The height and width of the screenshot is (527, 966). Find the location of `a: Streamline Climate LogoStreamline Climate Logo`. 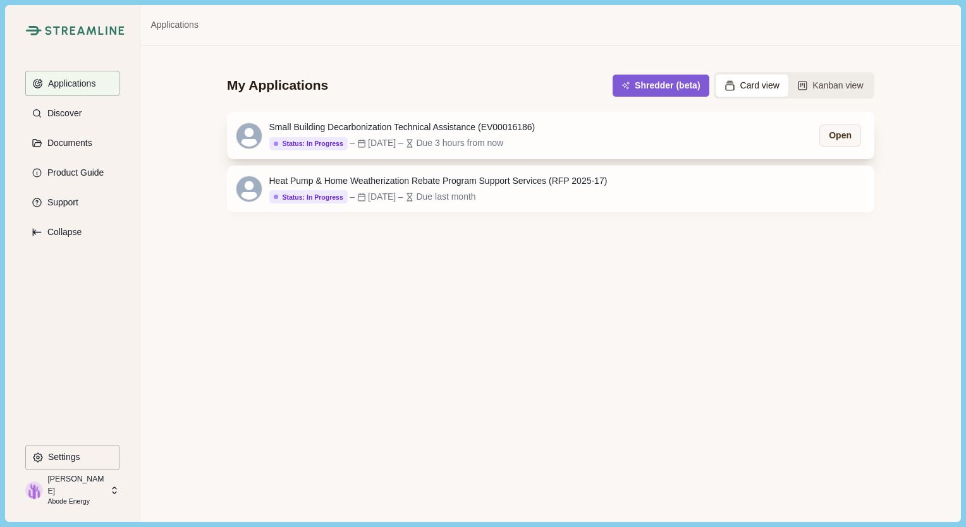

a: Streamline Climate LogoStreamline Climate Logo is located at coordinates (72, 30).